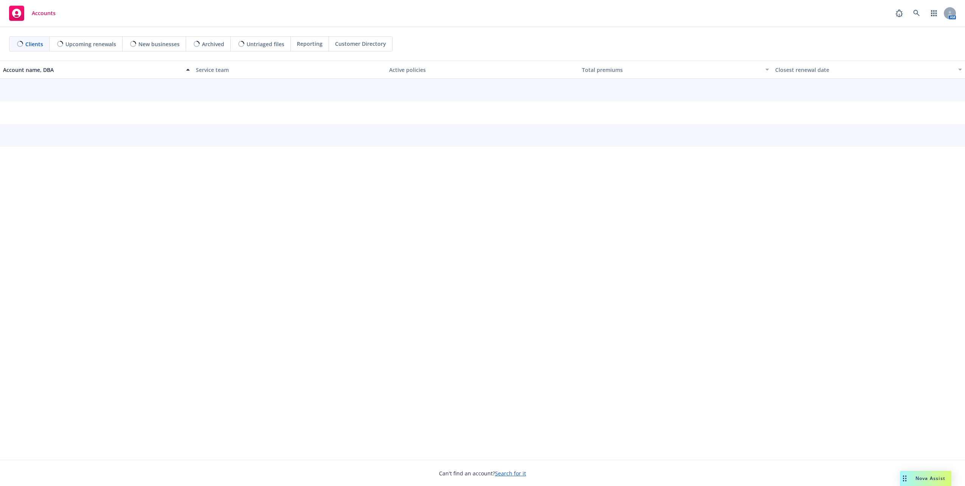  What do you see at coordinates (289, 70) in the screenshot?
I see `button: Service team` at bounding box center [289, 70].